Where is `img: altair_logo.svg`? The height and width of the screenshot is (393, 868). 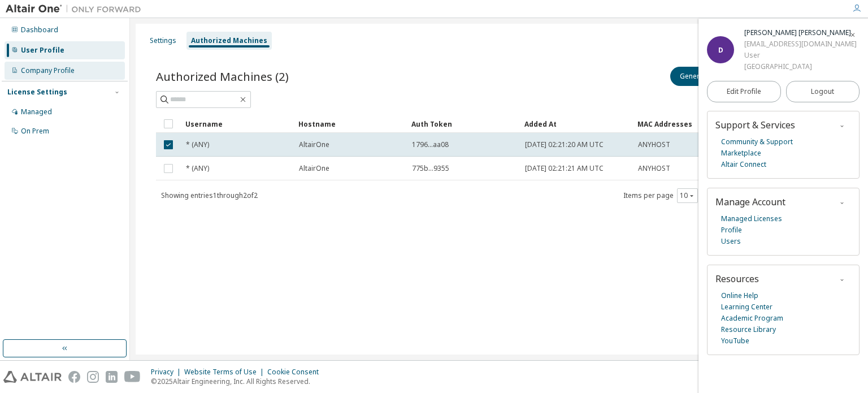
img: altair_logo.svg is located at coordinates (32, 377).